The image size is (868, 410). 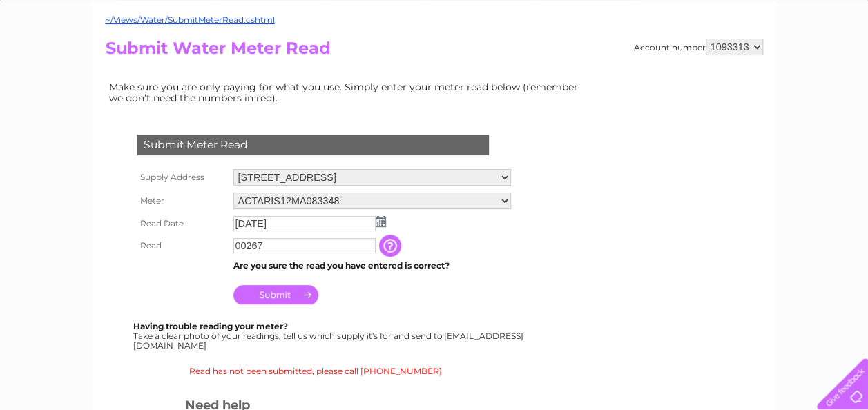 I want to click on th: Meter, so click(x=182, y=201).